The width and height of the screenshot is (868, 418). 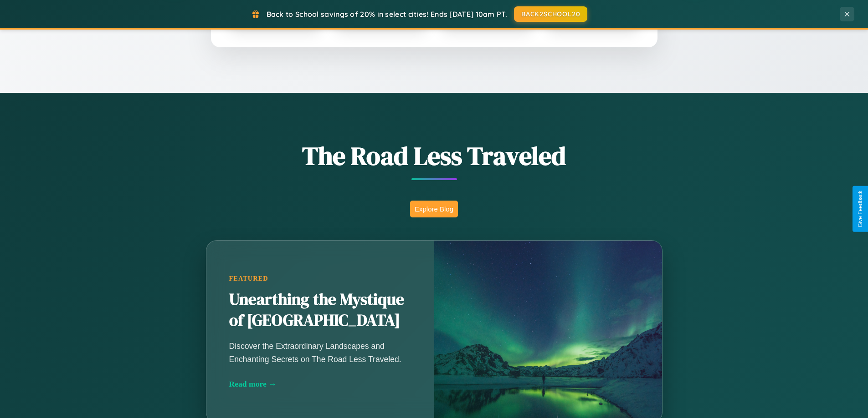 I want to click on div: Featured, so click(x=320, y=279).